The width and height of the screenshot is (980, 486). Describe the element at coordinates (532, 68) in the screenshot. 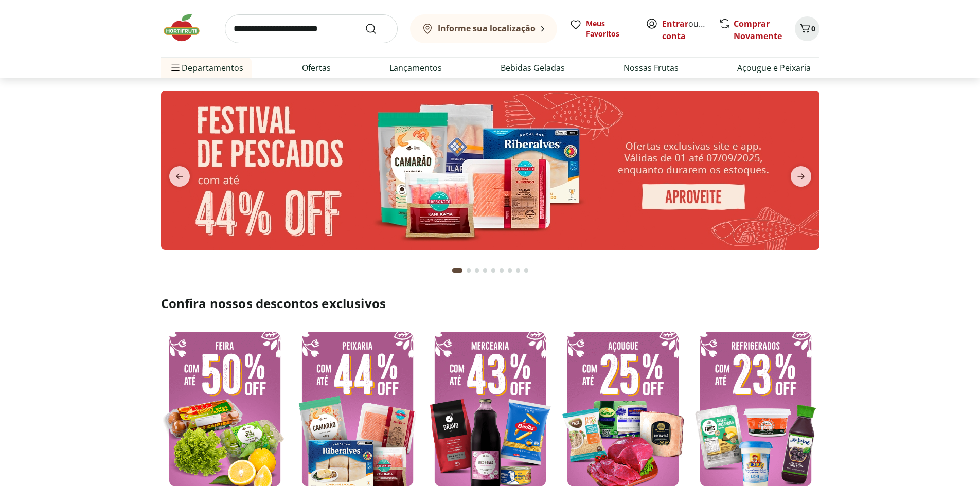

I see `a: Bebidas Geladas` at that location.